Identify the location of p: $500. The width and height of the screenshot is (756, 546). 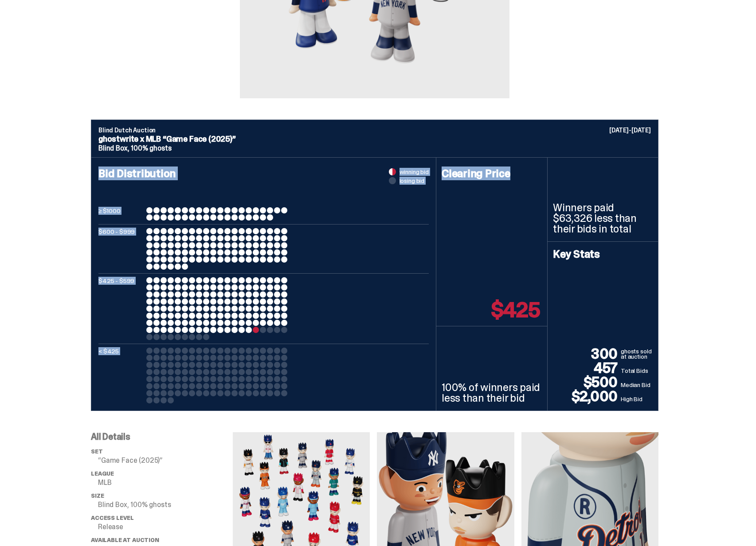
(586, 382).